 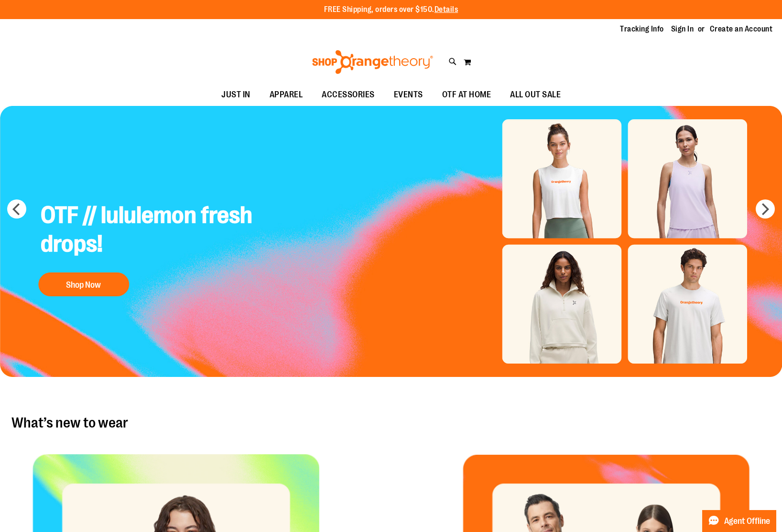 What do you see at coordinates (235, 95) in the screenshot?
I see `span: JUST IN` at bounding box center [235, 95].